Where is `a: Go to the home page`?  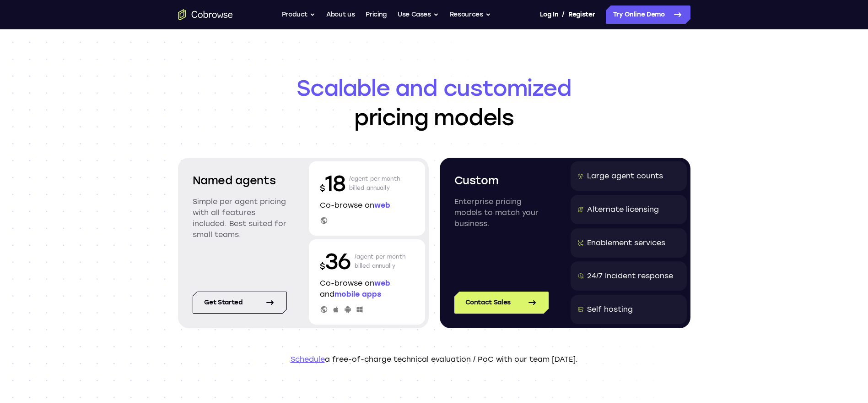 a: Go to the home page is located at coordinates (206, 15).